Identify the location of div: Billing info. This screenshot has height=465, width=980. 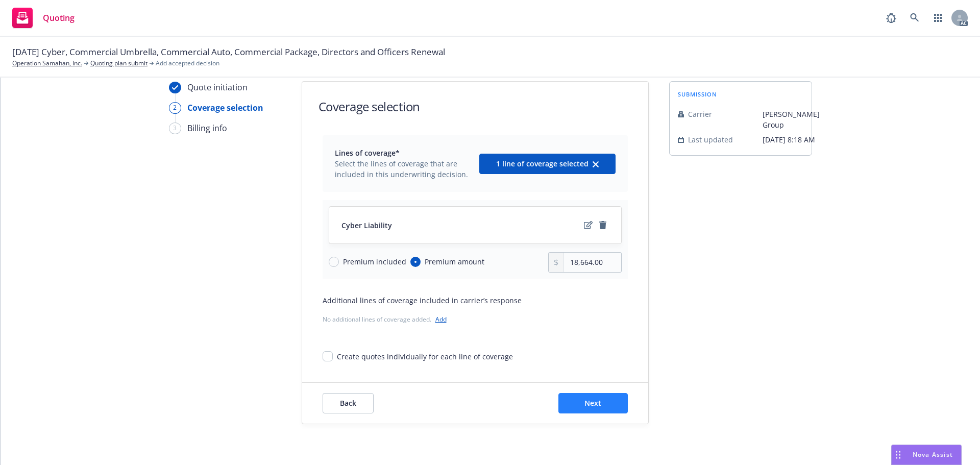
(207, 128).